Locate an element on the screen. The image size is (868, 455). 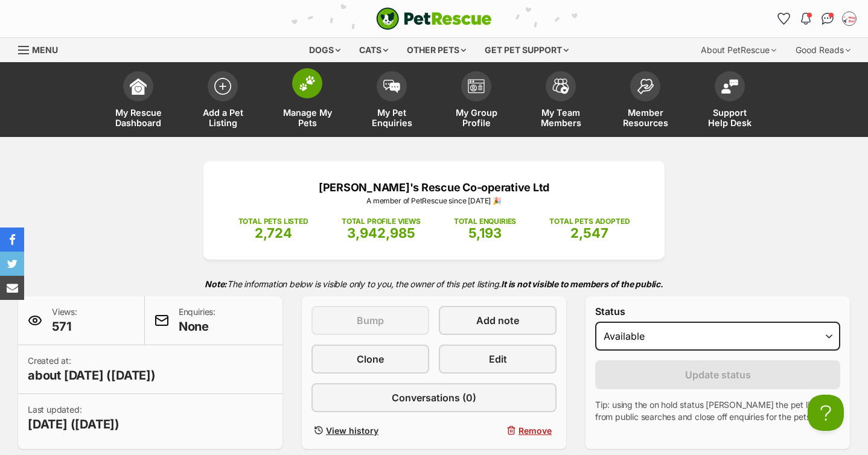
button: Notifications is located at coordinates (806, 19).